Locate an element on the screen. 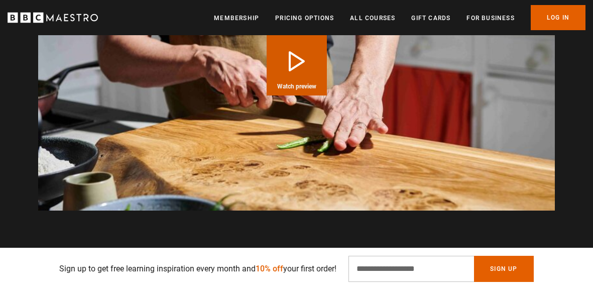  nav: Primary is located at coordinates (400, 18).